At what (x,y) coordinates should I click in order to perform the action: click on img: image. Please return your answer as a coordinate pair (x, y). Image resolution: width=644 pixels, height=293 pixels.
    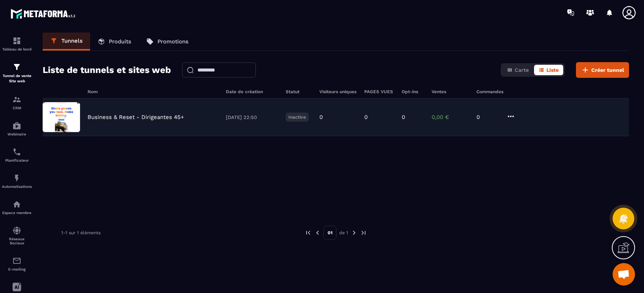
    Looking at the image, I should click on (61, 117).